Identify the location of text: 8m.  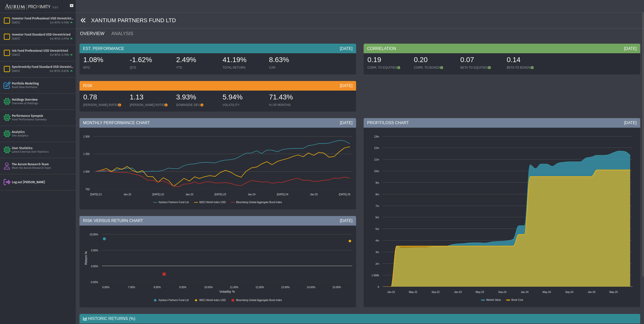
(377, 194).